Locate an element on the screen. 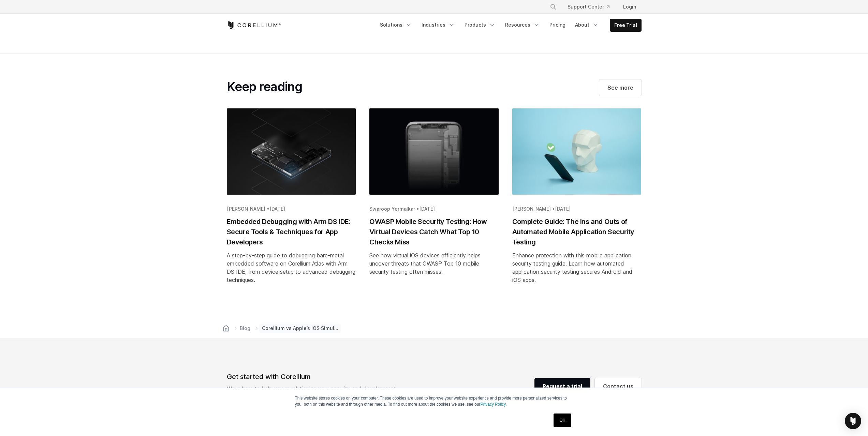  a: Privacy Policy. is located at coordinates (493, 405).